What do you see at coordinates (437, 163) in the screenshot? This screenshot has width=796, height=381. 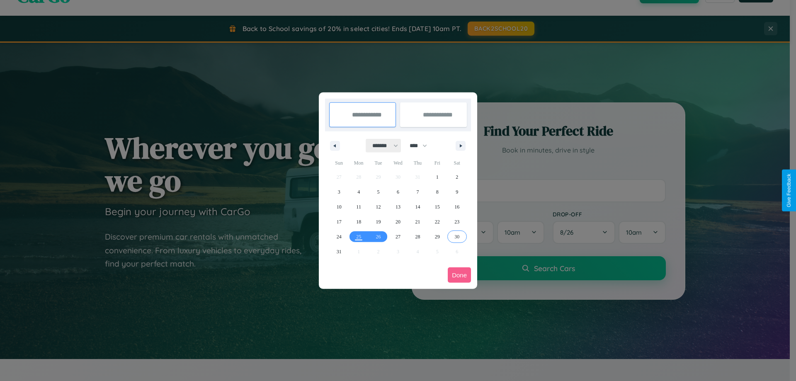 I see `span: Fri` at bounding box center [437, 163].